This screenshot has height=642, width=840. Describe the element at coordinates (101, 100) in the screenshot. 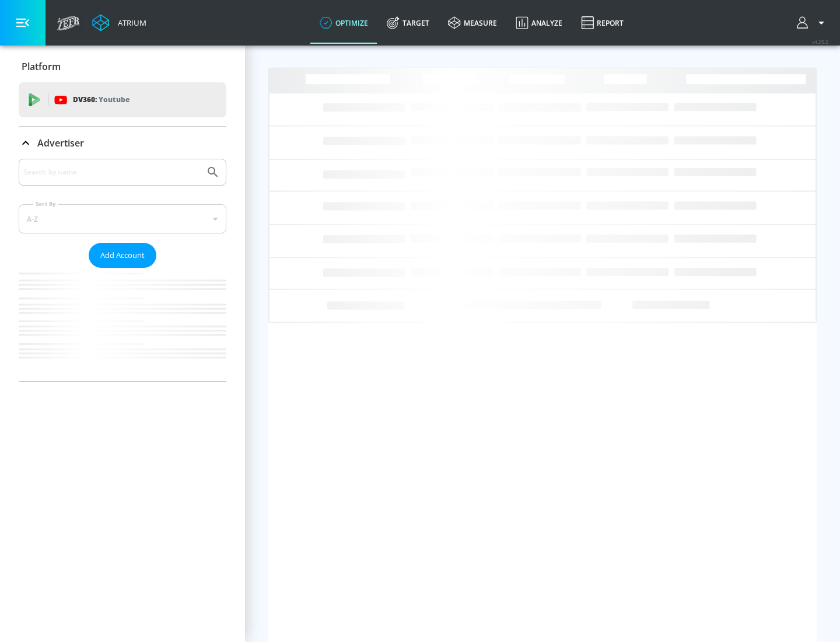

I see `p: DV360:` at that location.